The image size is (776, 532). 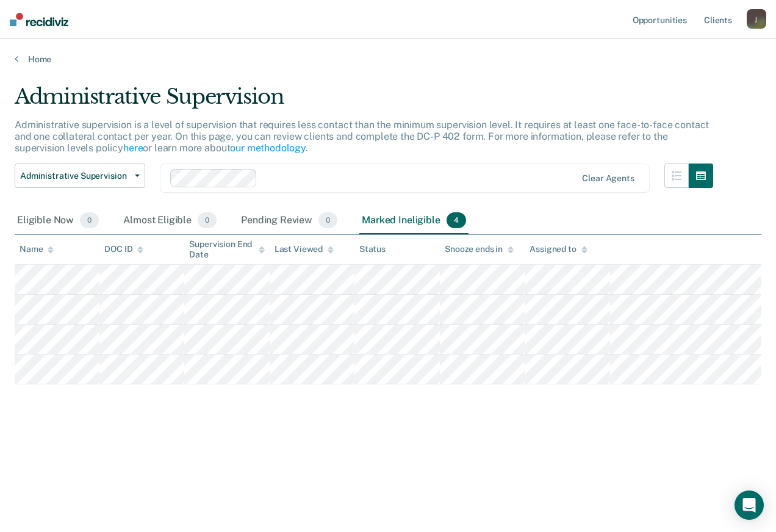 What do you see at coordinates (133, 148) in the screenshot?
I see `a: here` at bounding box center [133, 148].